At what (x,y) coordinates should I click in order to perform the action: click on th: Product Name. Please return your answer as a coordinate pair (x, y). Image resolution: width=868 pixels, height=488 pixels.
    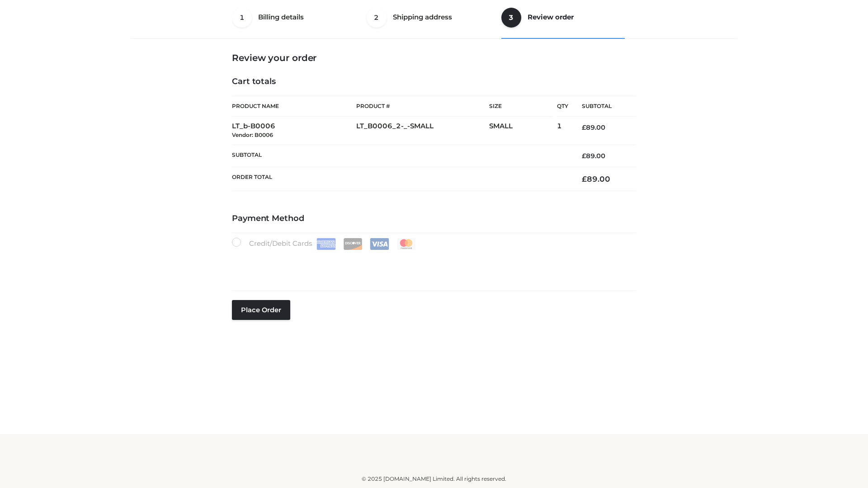
    Looking at the image, I should click on (294, 106).